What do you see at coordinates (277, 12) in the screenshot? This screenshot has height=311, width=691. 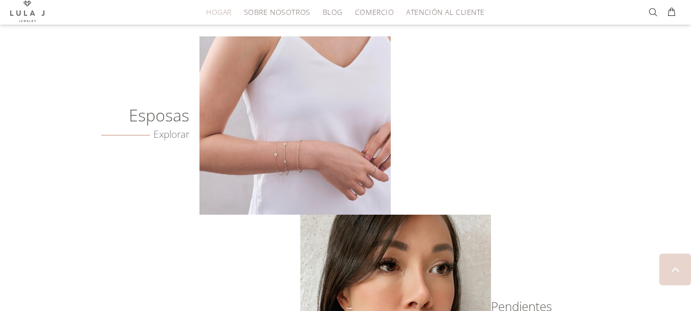 I see `a: Sobre nosotros` at bounding box center [277, 12].